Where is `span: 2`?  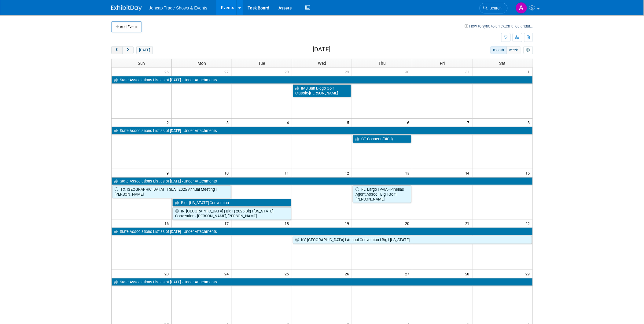 span: 2 is located at coordinates (169, 122).